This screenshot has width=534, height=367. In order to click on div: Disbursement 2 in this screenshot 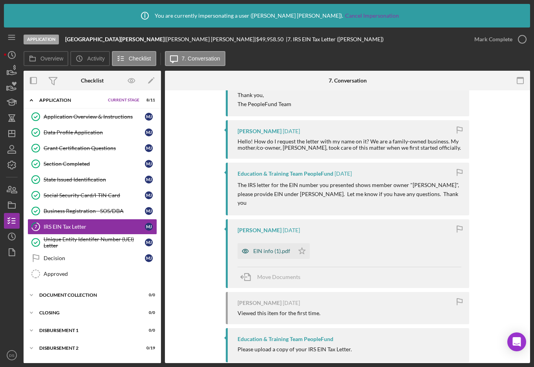, I will do `click(87, 348)`.